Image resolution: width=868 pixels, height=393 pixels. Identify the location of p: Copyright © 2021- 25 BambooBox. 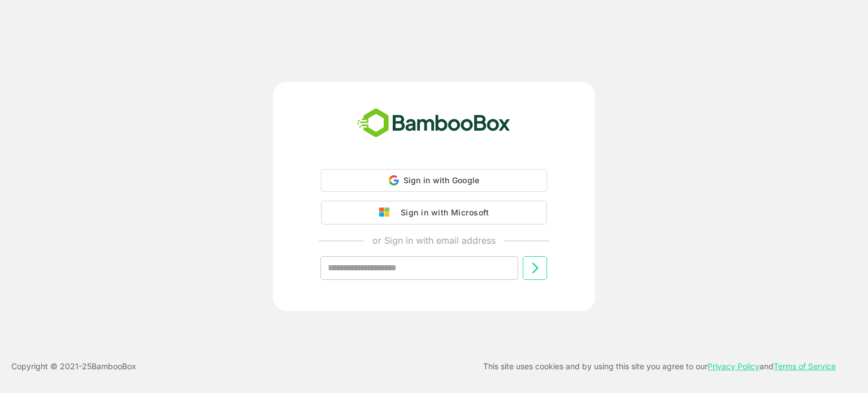
(73, 367).